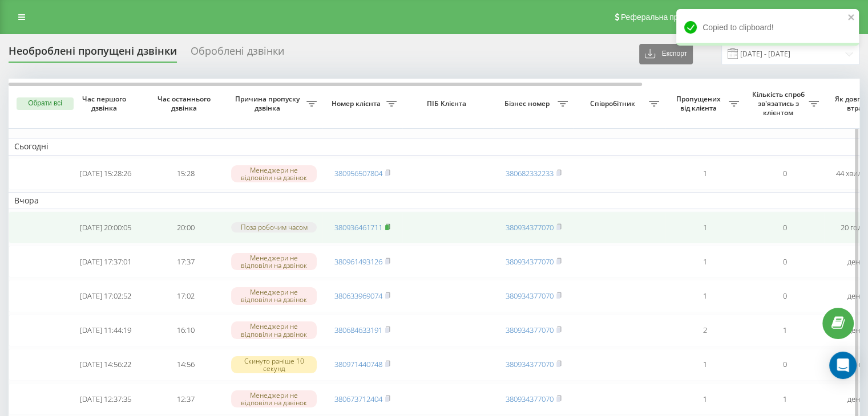  Describe the element at coordinates (186, 228) in the screenshot. I see `td: 20:00` at that location.